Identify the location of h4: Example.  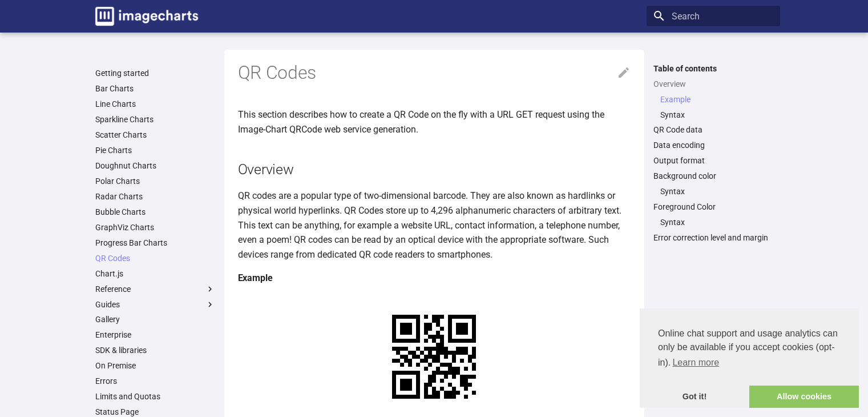
(435, 278).